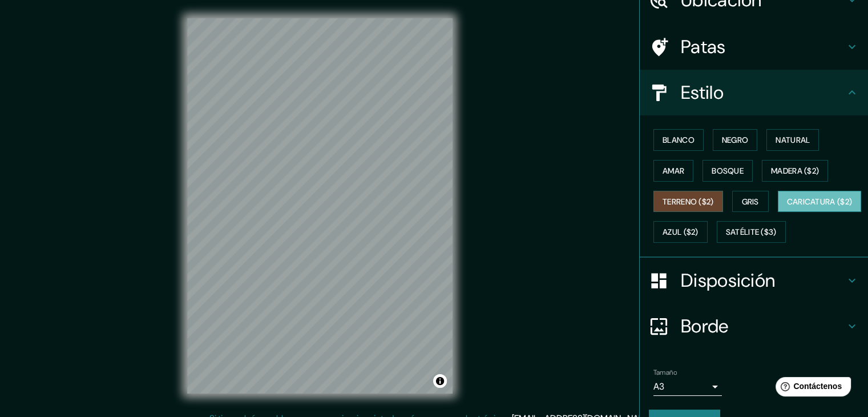 Image resolution: width=868 pixels, height=417 pixels. I want to click on button: Activar o desactivar atribución, so click(440, 381).